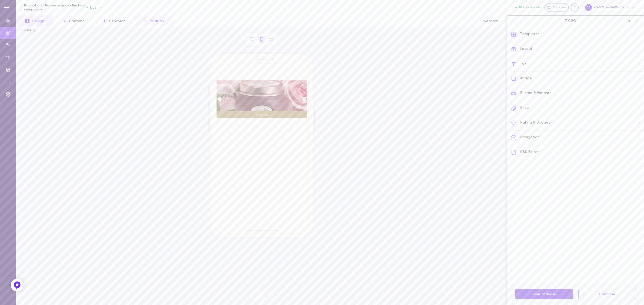 The height and width of the screenshot is (305, 644). Describe the element at coordinates (559, 8) in the screenshot. I see `span: My Store` at that location.